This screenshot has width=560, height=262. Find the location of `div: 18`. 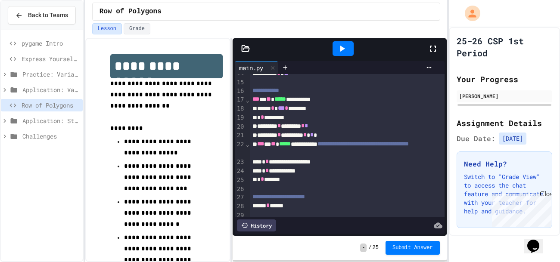

div: 18 is located at coordinates (240, 109).